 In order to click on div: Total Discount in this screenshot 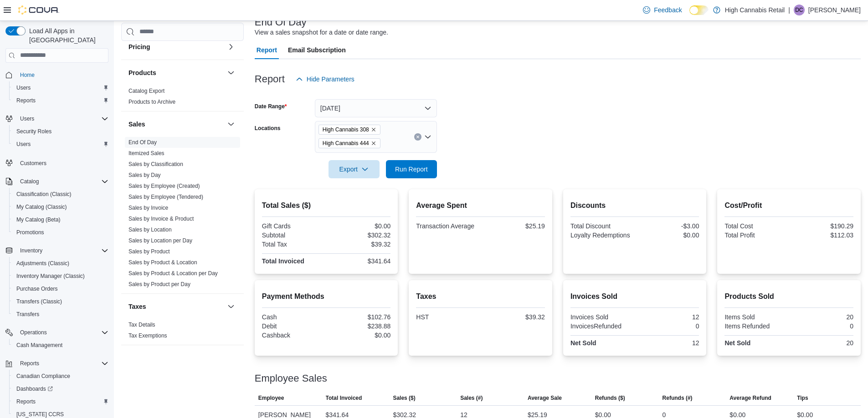, I will do `click(602, 226)`.